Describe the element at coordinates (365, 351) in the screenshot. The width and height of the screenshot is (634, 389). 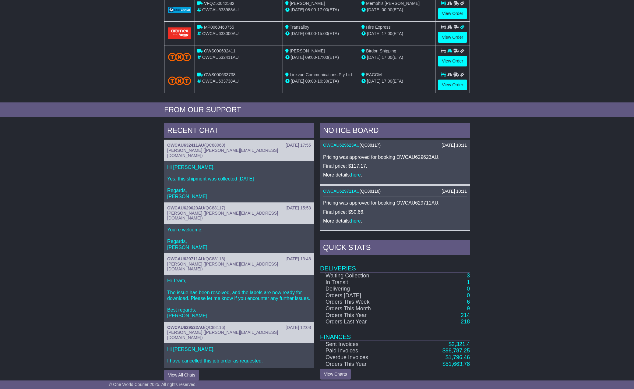
I see `td: Paid Invoices` at that location.